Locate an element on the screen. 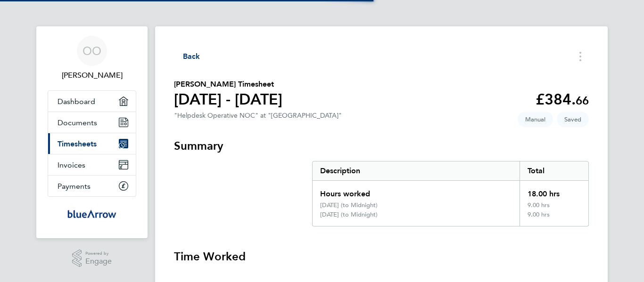 The image size is (644, 282). a: Powered byEngage is located at coordinates (92, 258).